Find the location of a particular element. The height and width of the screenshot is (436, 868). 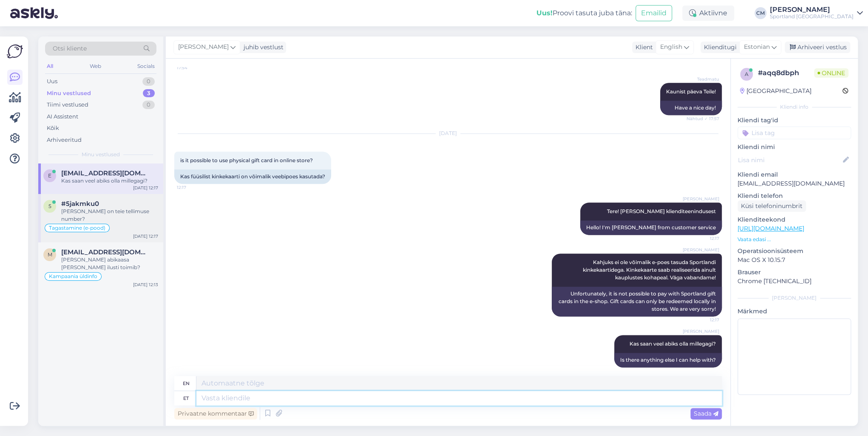

p: Kliendi nimi is located at coordinates (794, 147).